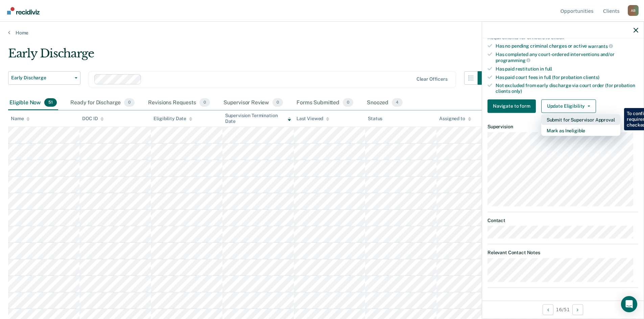  What do you see at coordinates (567, 57) in the screenshot?
I see `div: Has completed any court-ordered interventions and/or` at bounding box center [567, 57].